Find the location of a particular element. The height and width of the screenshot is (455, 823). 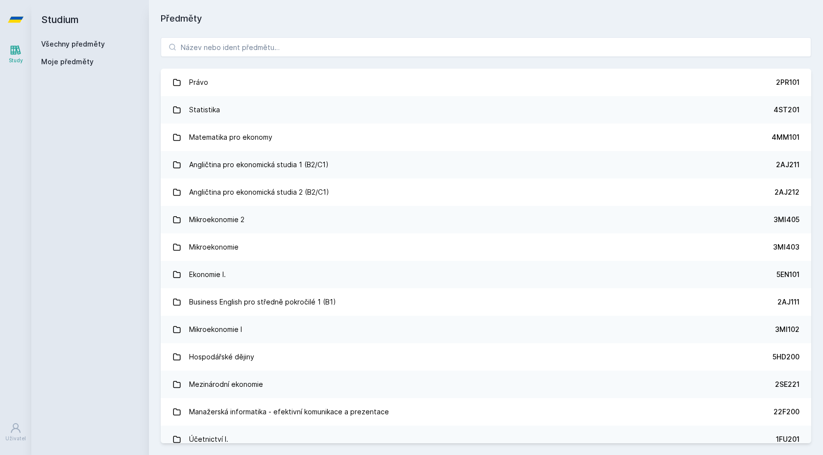

div: Manažerská informatika - efektivní komunikace a prezentace is located at coordinates (289, 411).